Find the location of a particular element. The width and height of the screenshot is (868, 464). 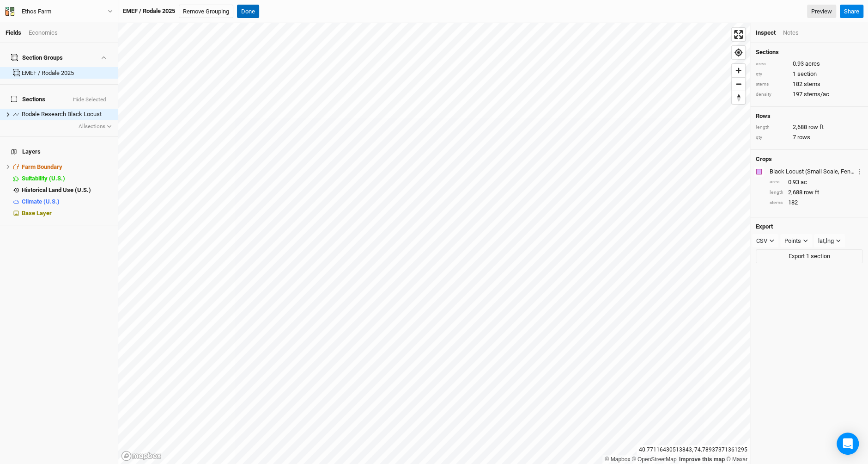

button: Enter fullscreen is located at coordinates (738, 34).